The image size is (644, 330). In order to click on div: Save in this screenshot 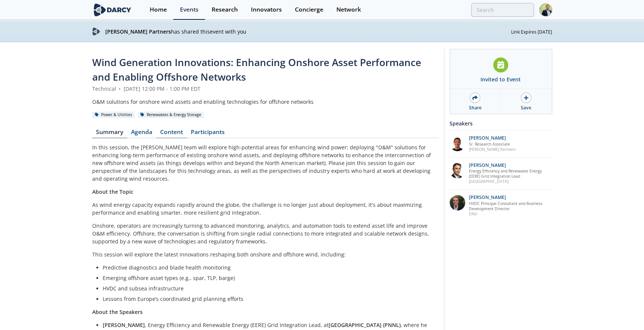, I will do `click(526, 108)`.